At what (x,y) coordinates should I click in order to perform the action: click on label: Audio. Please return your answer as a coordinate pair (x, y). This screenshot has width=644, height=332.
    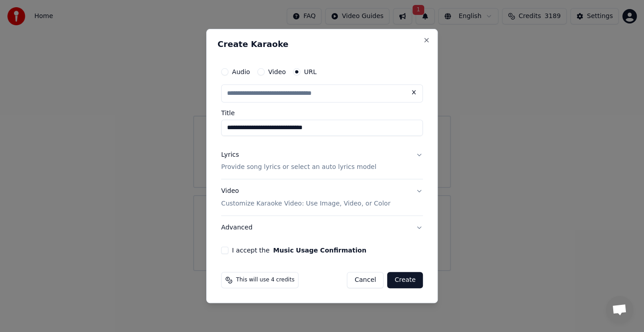
    Looking at the image, I should click on (241, 72).